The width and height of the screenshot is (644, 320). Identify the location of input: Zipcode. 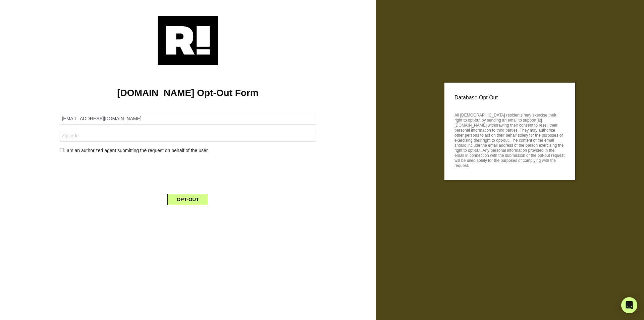
(188, 136).